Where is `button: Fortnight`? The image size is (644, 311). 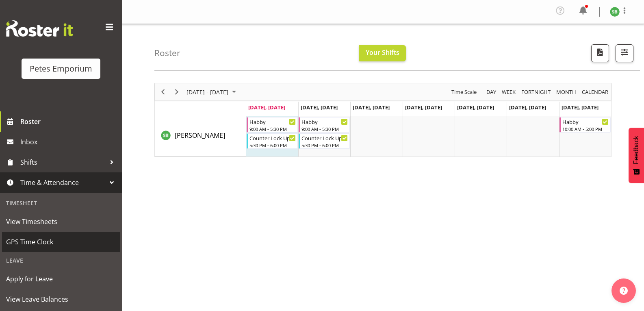
button: Fortnight is located at coordinates (536, 92).